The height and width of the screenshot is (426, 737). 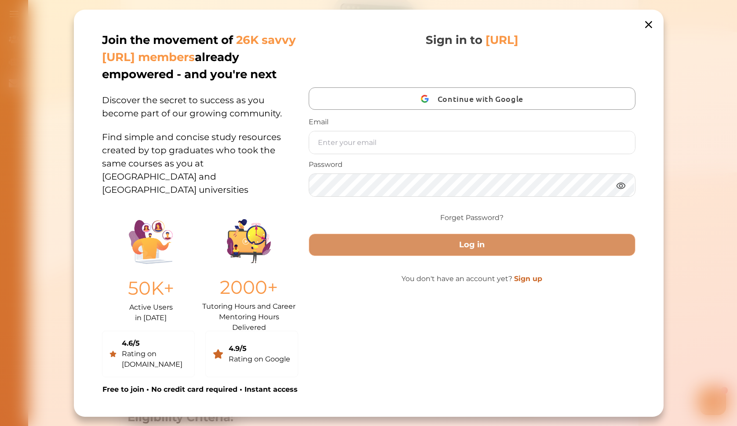 I want to click on a: 4.9/5Rating on Google, so click(x=251, y=354).